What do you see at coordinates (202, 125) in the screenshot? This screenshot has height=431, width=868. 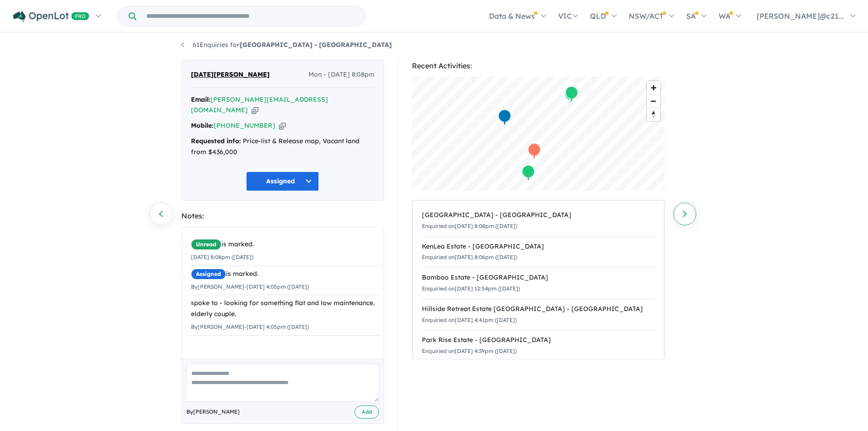 I see `strong: Mobile:` at bounding box center [202, 125].